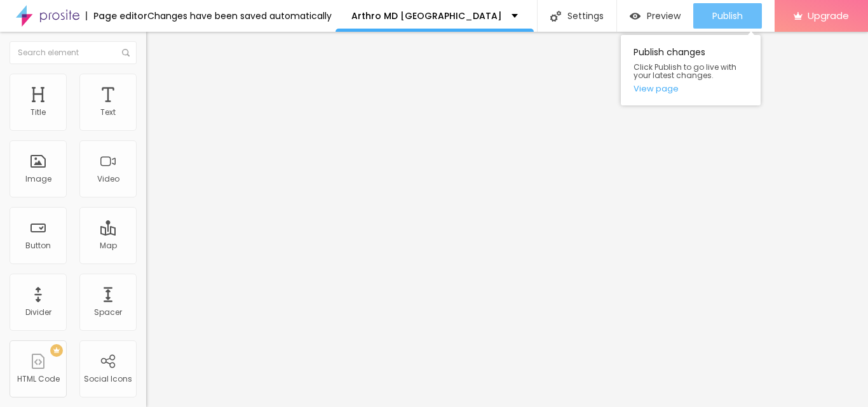 The image size is (868, 407). Describe the element at coordinates (827, 15) in the screenshot. I see `span: Upgrade` at that location.